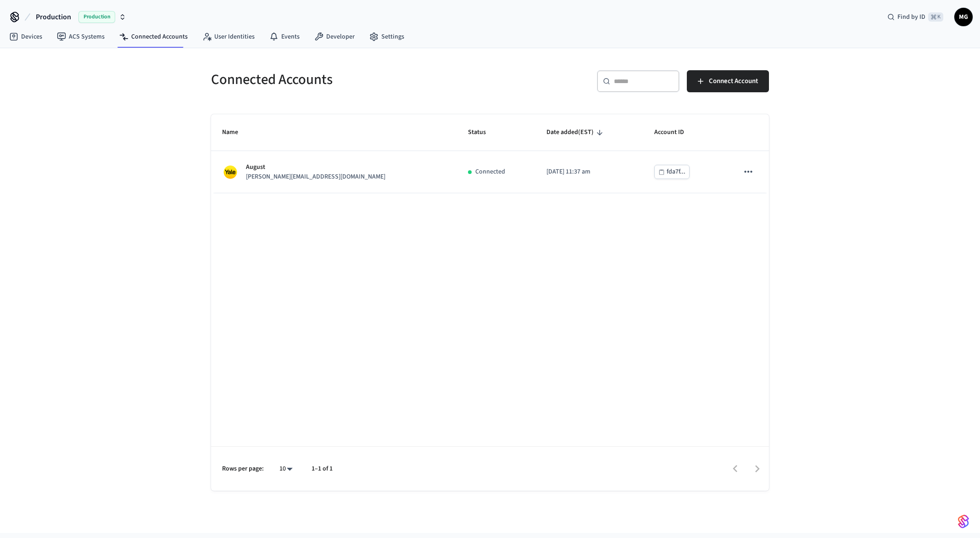 The height and width of the screenshot is (538, 980). I want to click on span: Account ID, so click(675, 132).